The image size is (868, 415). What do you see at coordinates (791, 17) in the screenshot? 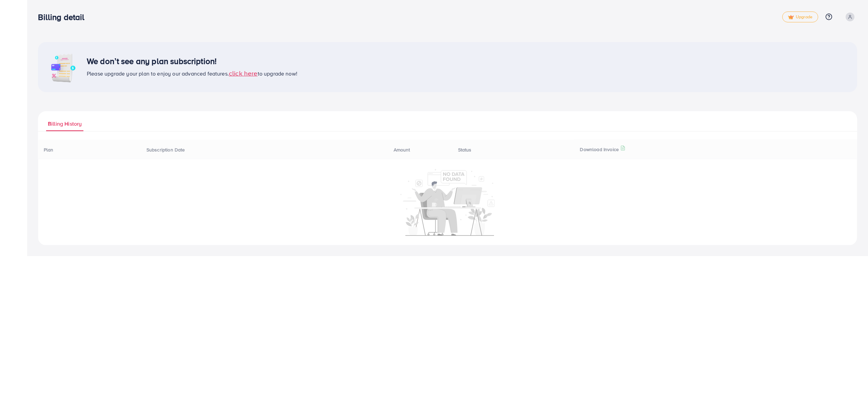
I see `img: tick` at bounding box center [791, 17].